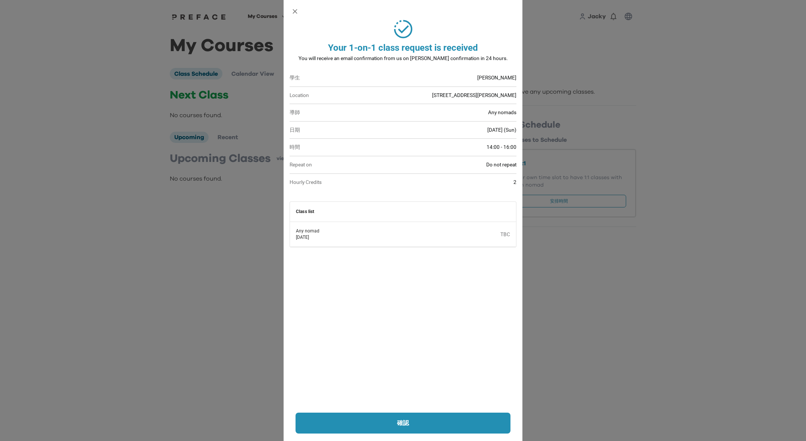  What do you see at coordinates (502, 147) in the screenshot?
I see `p: 14:00 - 16:00` at bounding box center [502, 147].